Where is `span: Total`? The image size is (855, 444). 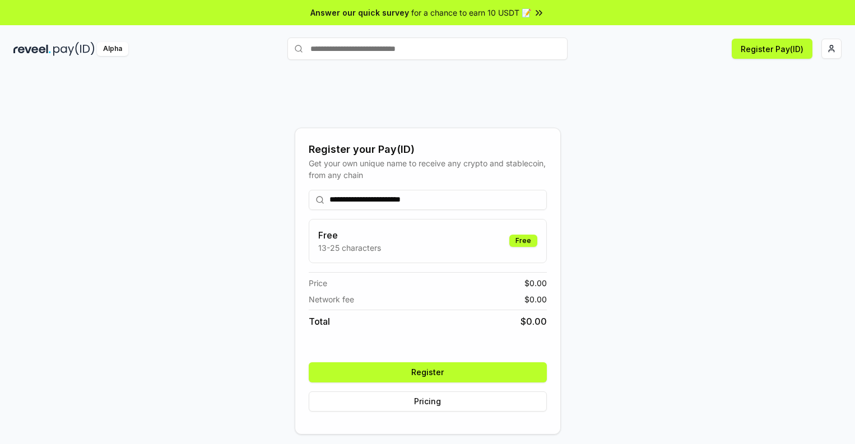
span: Total is located at coordinates (319, 322).